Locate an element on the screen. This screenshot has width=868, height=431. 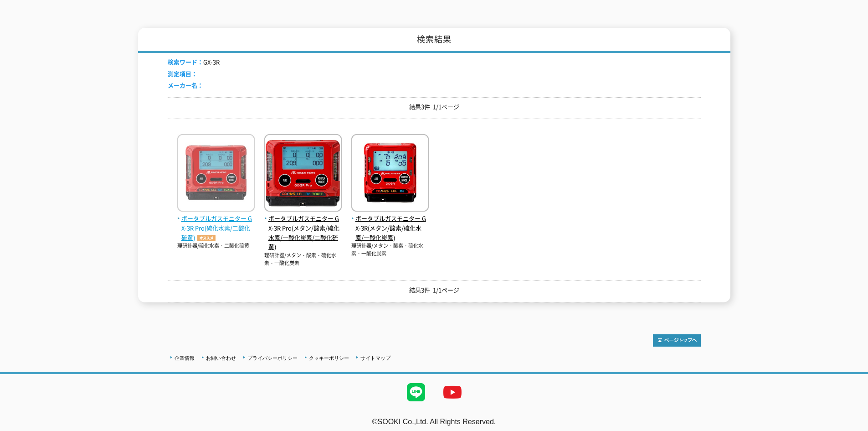
span: 検索ワード： is located at coordinates (186, 62).